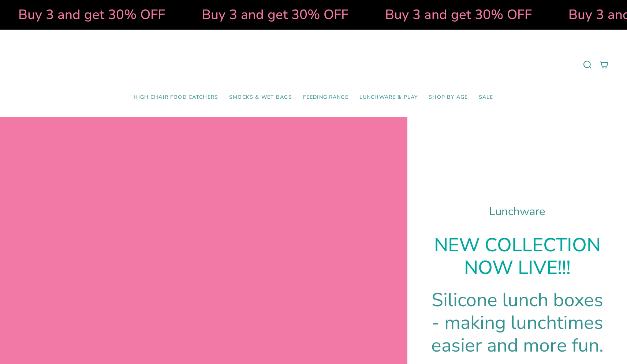 The width and height of the screenshot is (627, 364). Describe the element at coordinates (175, 97) in the screenshot. I see `div: High Chair Food Catchers` at that location.